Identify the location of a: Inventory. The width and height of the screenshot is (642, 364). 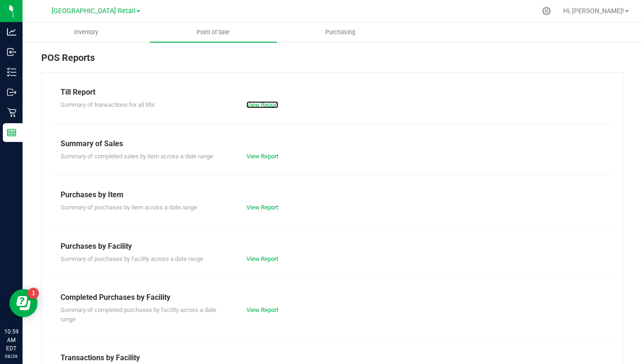
(86, 32).